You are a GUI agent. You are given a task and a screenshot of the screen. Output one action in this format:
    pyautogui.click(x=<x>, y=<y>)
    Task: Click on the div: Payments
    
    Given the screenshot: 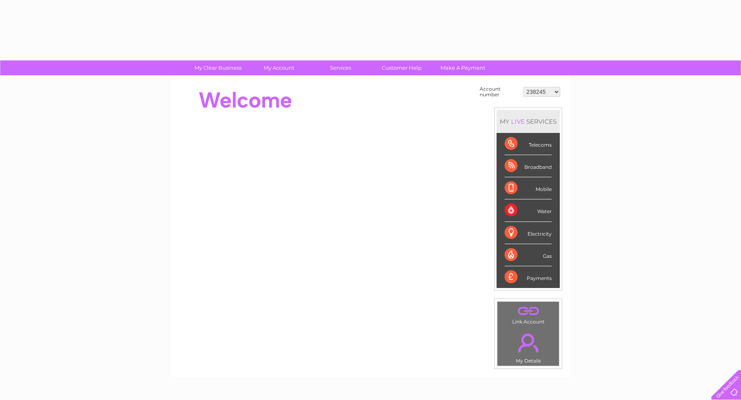 What is the action you would take?
    pyautogui.click(x=528, y=277)
    